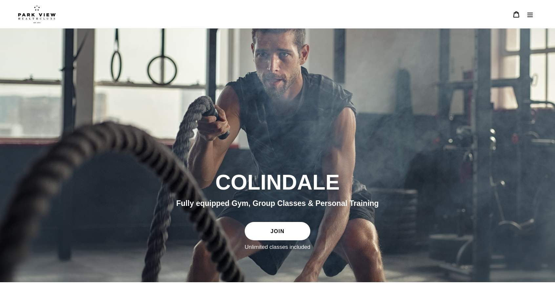 The width and height of the screenshot is (555, 294). I want to click on a: JOIN, so click(277, 231).